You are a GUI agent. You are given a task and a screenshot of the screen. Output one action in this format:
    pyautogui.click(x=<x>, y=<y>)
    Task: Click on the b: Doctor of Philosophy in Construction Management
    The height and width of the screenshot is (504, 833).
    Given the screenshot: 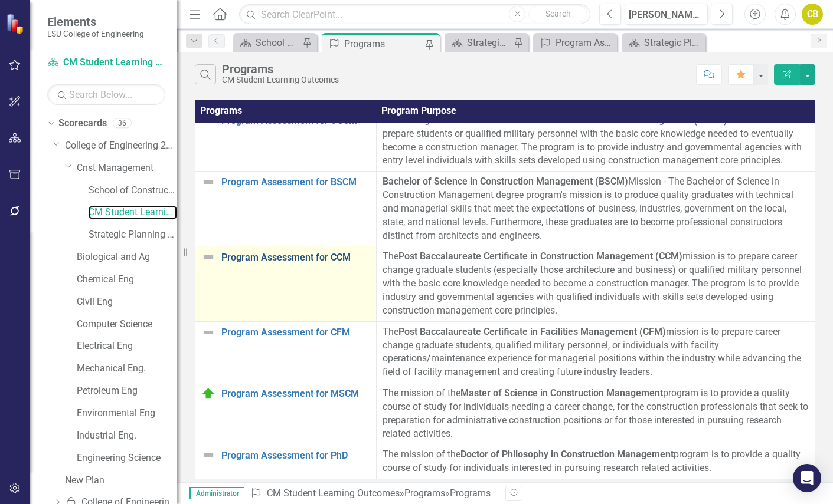 What is the action you would take?
    pyautogui.click(x=567, y=454)
    